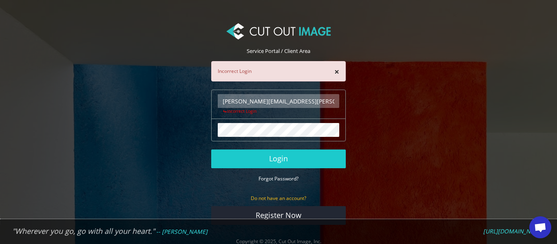 Image resolution: width=557 pixels, height=244 pixels. What do you see at coordinates (279, 159) in the screenshot?
I see `button: Login` at bounding box center [279, 159].